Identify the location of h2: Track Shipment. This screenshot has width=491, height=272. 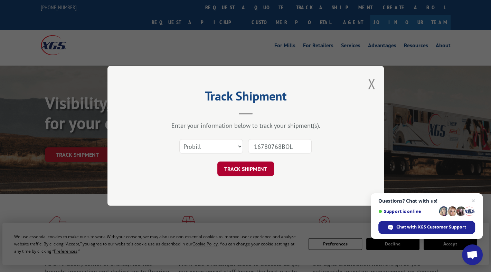
(246, 98).